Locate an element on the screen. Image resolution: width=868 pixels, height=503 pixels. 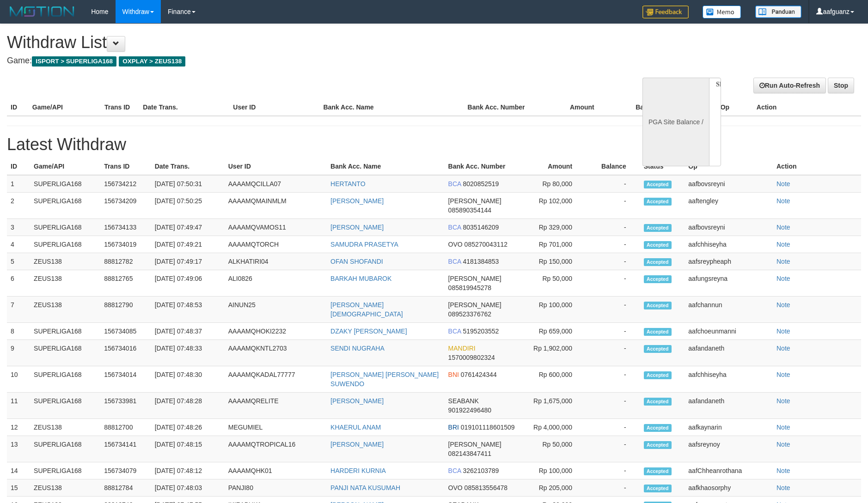
td: 156734085 is located at coordinates (126, 331).